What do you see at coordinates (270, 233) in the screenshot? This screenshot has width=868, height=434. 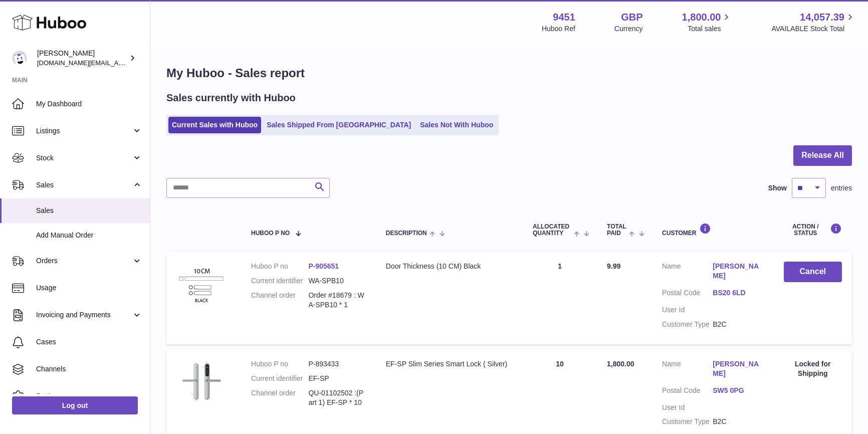 I see `span: Huboo P no` at bounding box center [270, 233].